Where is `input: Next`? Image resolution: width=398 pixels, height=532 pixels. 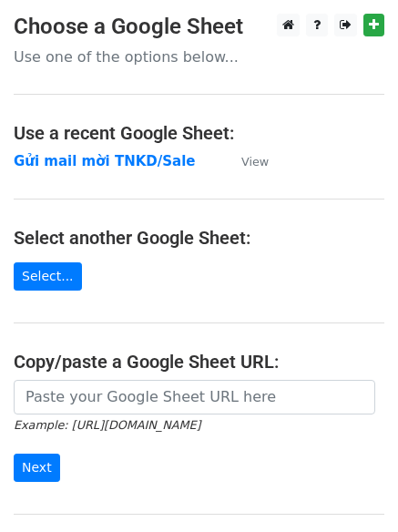
input: Next is located at coordinates (37, 468).